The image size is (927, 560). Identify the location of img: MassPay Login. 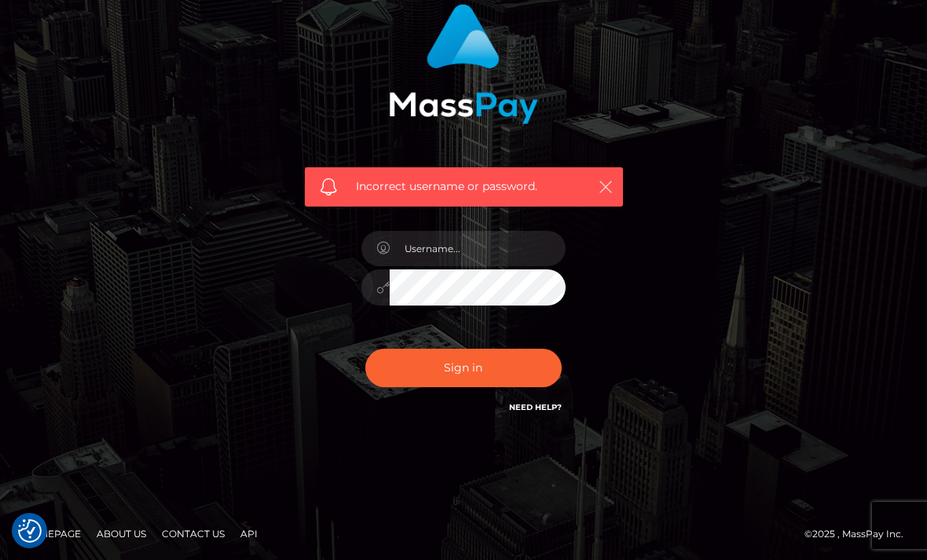
(464, 64).